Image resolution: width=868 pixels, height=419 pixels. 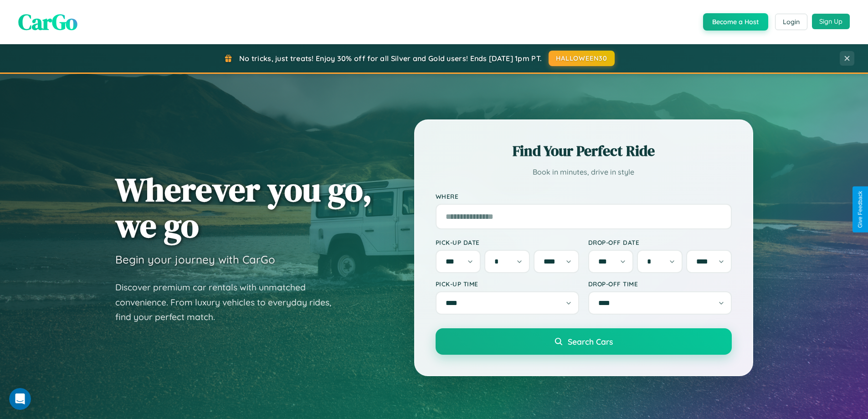 I want to click on label: Drop-off Time, so click(x=659, y=284).